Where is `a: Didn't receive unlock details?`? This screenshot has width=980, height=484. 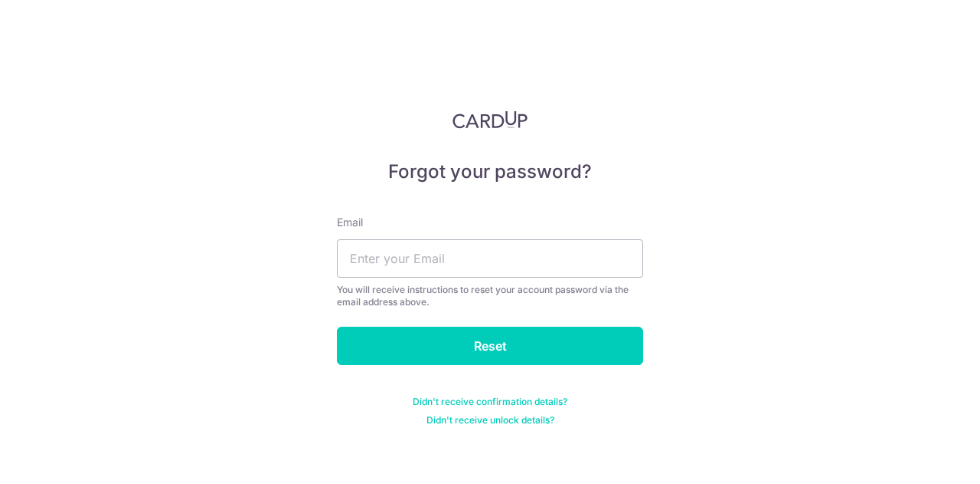 a: Didn't receive unlock details? is located at coordinates (490, 420).